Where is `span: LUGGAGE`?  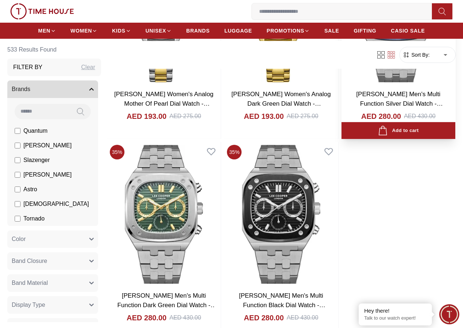
span: LUGGAGE is located at coordinates (238, 31).